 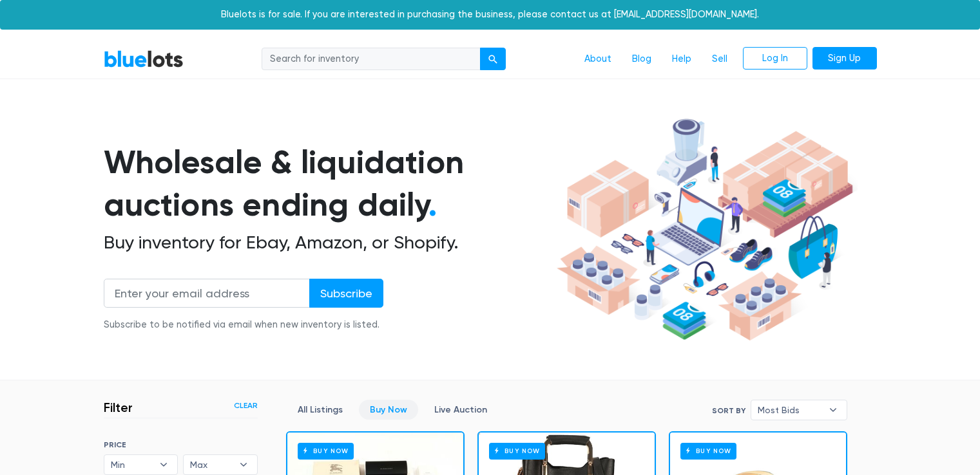 I want to click on a: Blog, so click(x=641, y=59).